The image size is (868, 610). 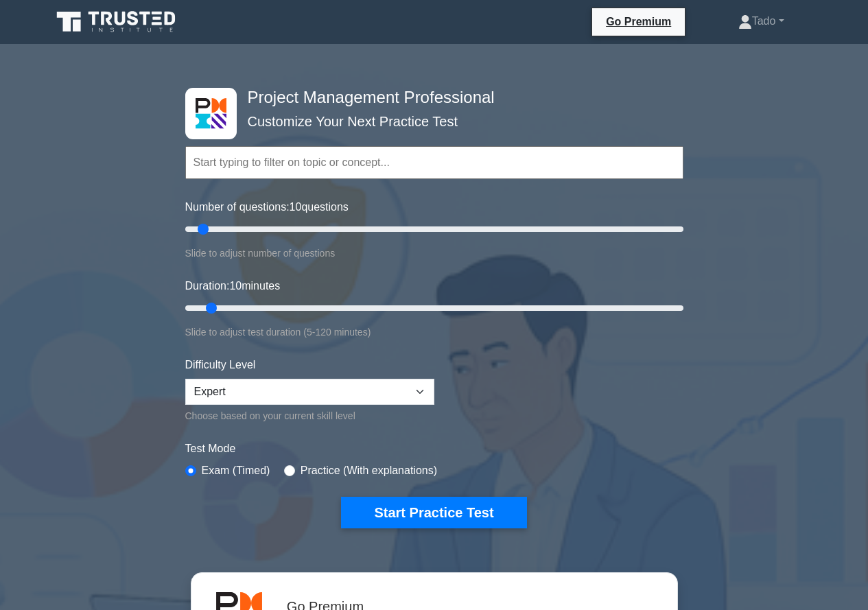 I want to click on div: Slide to adjust test duration (5-120 minutes), so click(x=434, y=332).